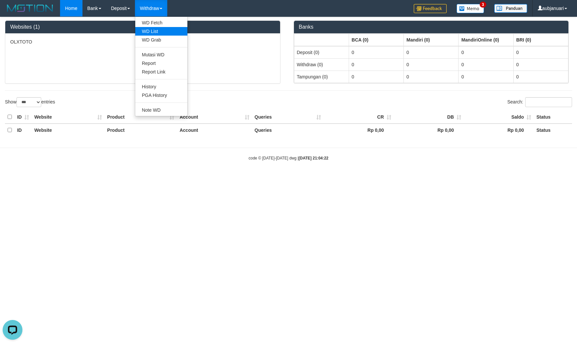 This screenshot has width=577, height=345. Describe the element at coordinates (431, 27) in the screenshot. I see `h3: Banks` at that location.